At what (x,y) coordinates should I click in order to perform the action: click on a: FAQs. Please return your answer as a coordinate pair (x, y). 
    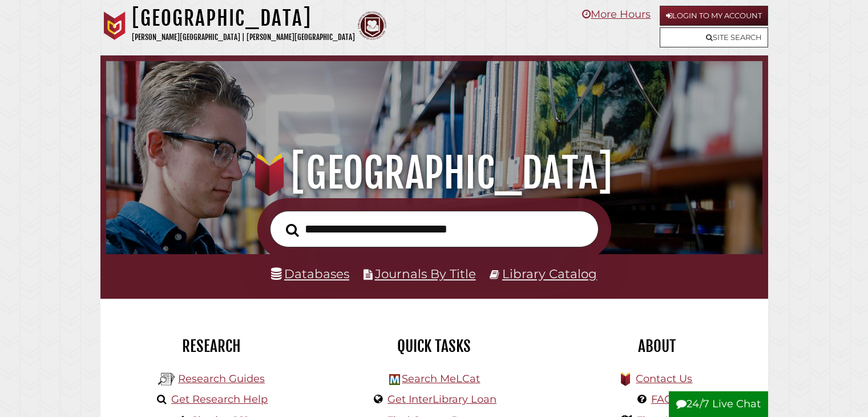
    Looking at the image, I should click on (665, 399).